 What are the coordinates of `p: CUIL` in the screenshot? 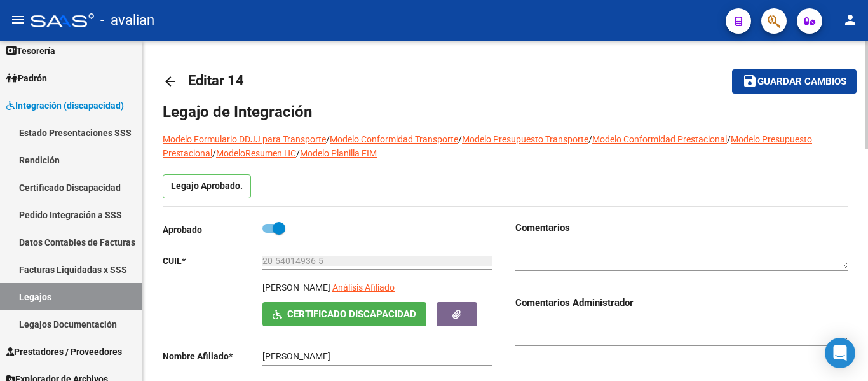 It's located at (212, 261).